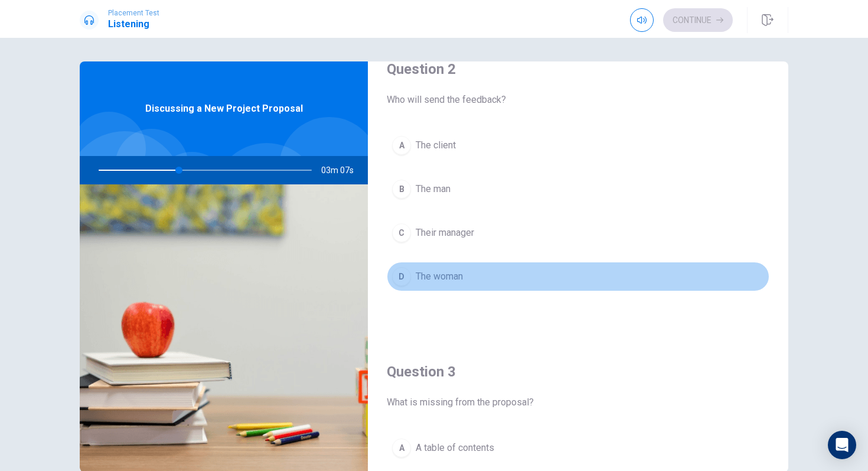 The width and height of the screenshot is (868, 471). I want to click on div: Open Intercom Messenger, so click(842, 445).